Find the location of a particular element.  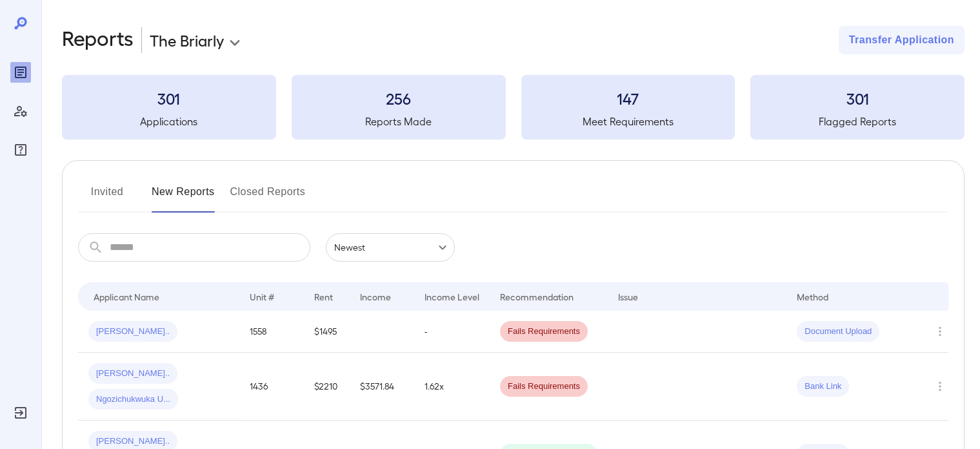

div: Manage Users is located at coordinates (20, 111).